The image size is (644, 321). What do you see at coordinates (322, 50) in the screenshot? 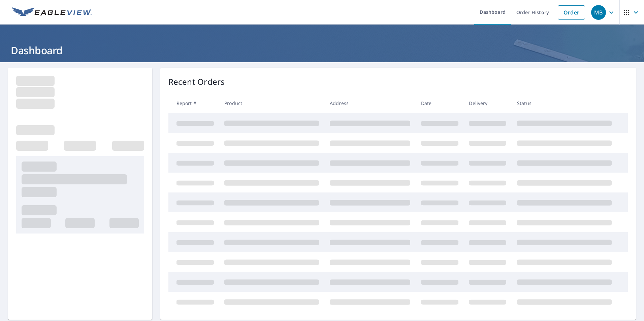
I see `h1: Dashboard` at bounding box center [322, 50].